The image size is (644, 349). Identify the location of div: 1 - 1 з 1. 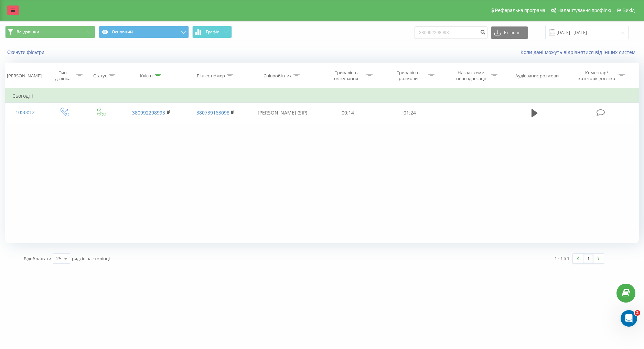
(562, 258).